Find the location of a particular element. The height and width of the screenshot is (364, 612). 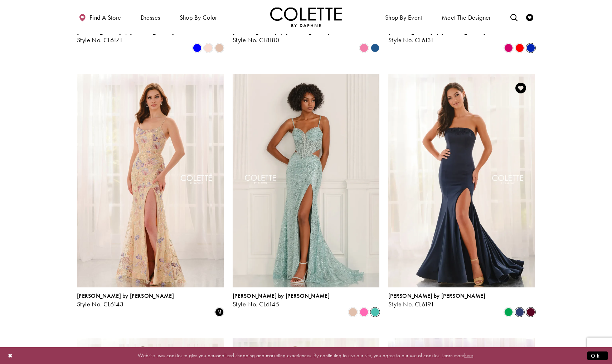

i: Burgundy is located at coordinates (530, 312).